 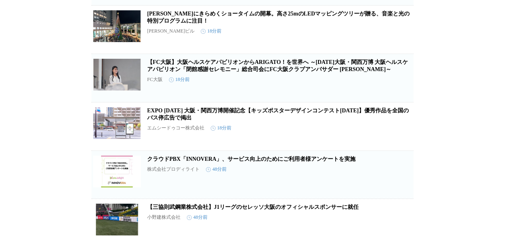 What do you see at coordinates (117, 123) in the screenshot?
I see `img: EXPO 2025 大阪・関西万博開催記念【キッズポスターデザインコンテスト2025】優秀作品を全国のバス停広告で掲出` at bounding box center [117, 123].